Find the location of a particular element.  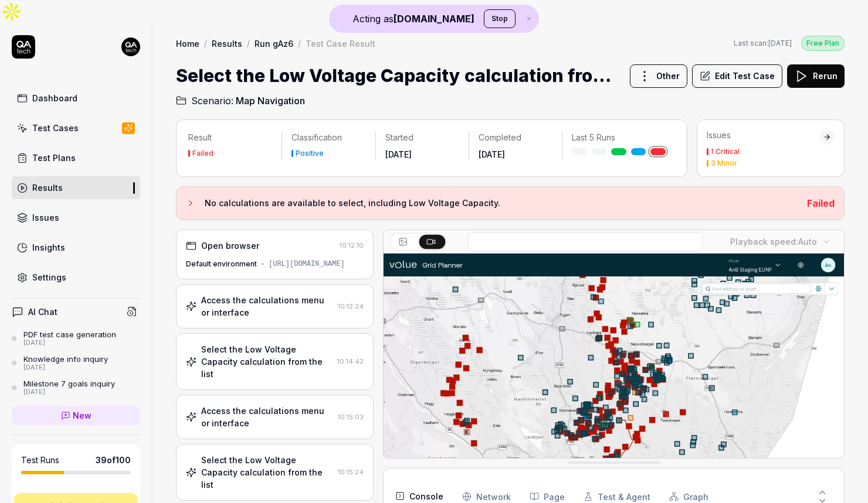

div: Test Plans is located at coordinates (54, 157).